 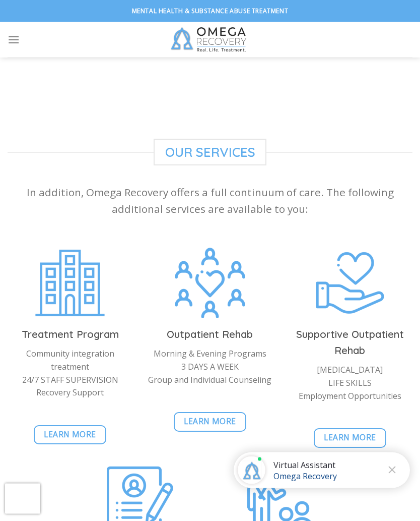 I want to click on span: Our Services, so click(x=210, y=152).